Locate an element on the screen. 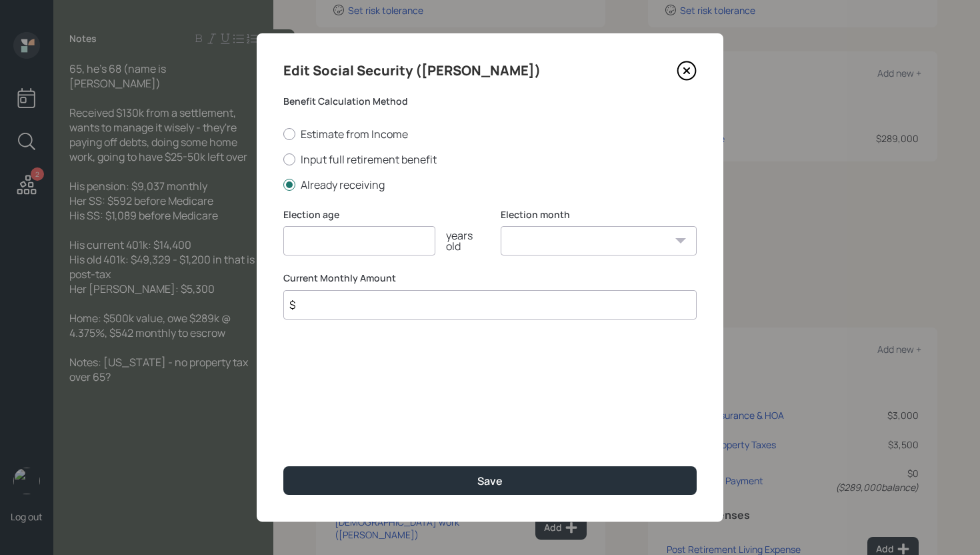  button: Save is located at coordinates (490, 480).